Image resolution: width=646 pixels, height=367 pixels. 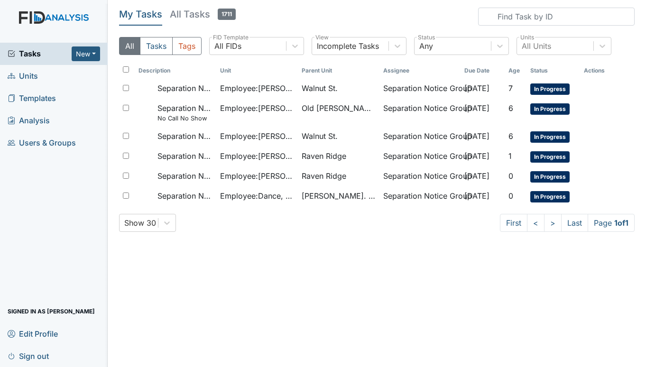 What do you see at coordinates (42, 143) in the screenshot?
I see `span: Users & Groups` at bounding box center [42, 143].